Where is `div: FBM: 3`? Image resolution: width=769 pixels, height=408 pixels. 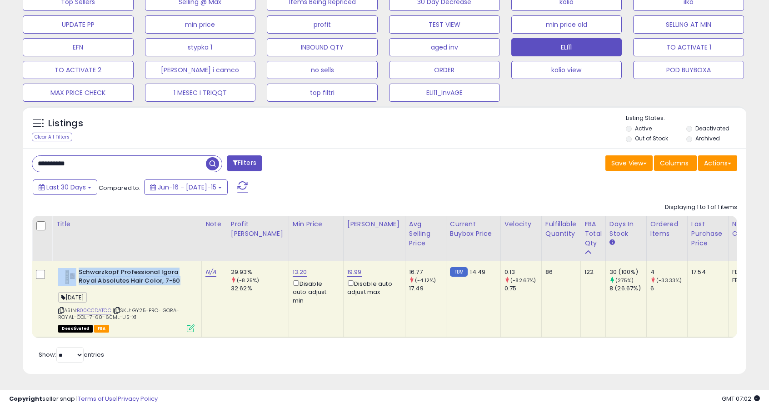 div: FBM: 3 is located at coordinates (747, 280).